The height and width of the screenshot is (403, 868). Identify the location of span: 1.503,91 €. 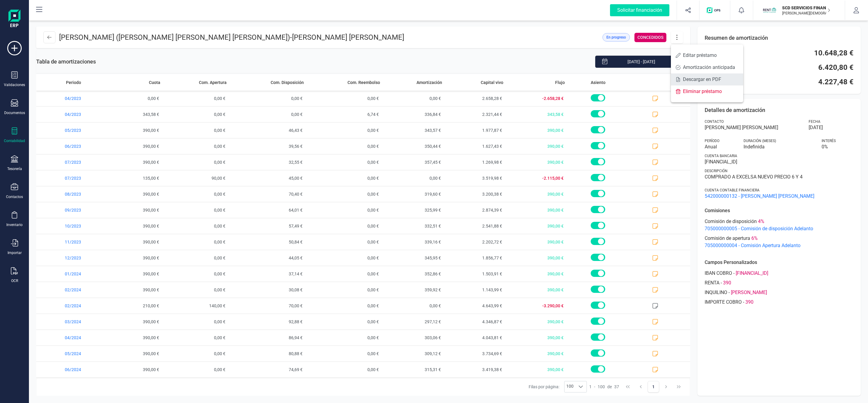
(475, 274).